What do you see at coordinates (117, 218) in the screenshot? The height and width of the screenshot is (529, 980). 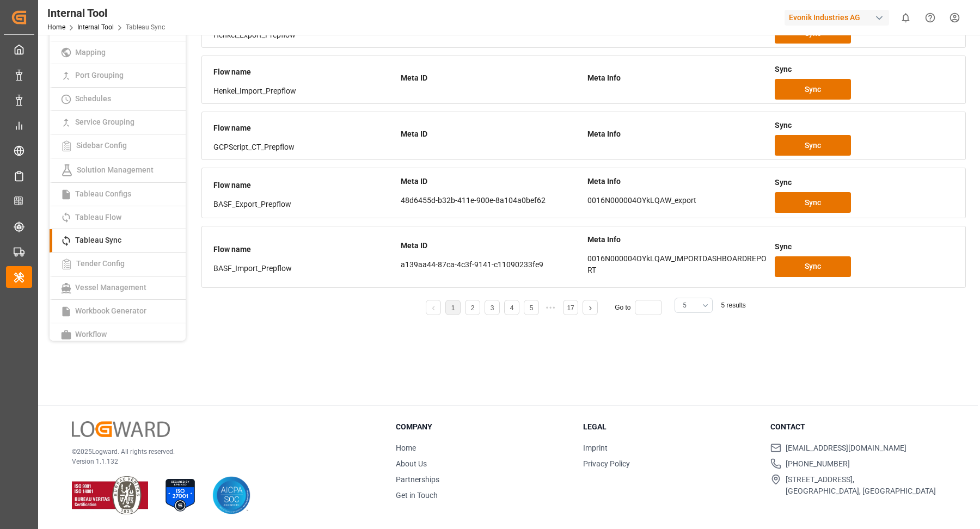 I see `a: Tableau Flow` at bounding box center [117, 218].